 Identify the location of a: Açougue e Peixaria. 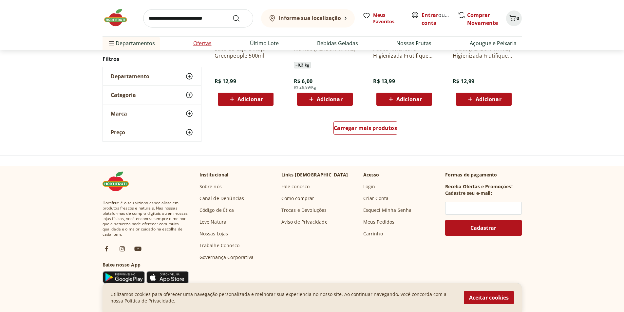
(493, 43).